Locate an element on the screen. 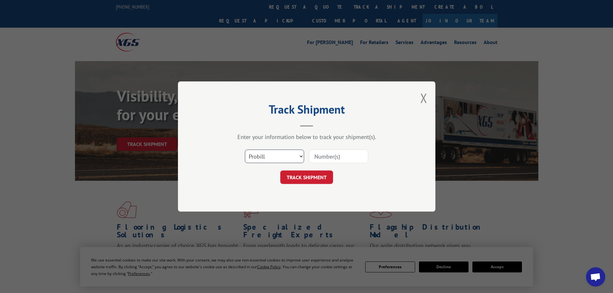  input: Number(s) is located at coordinates (339, 156).